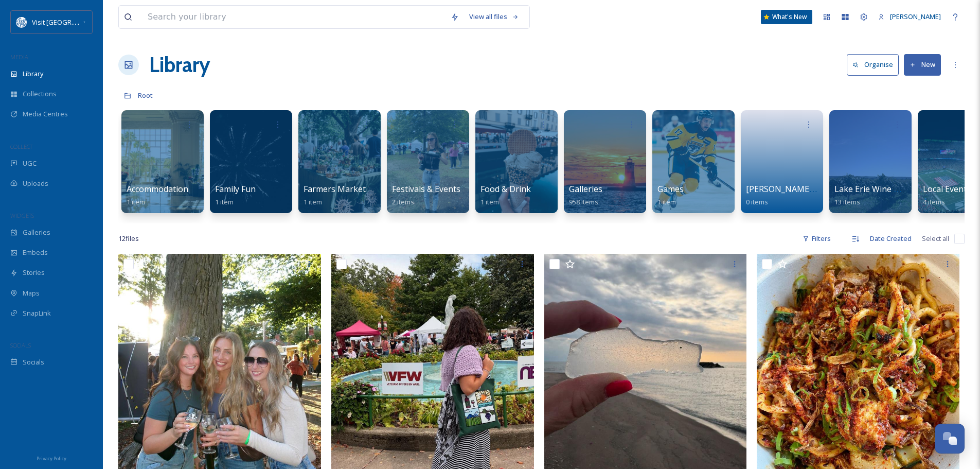  I want to click on button: New, so click(922, 64).